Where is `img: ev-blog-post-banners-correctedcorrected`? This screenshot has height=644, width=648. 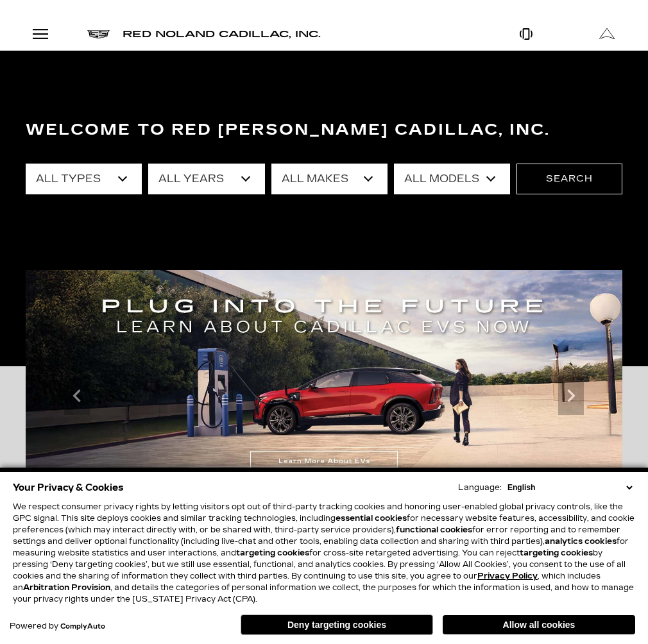 img: ev-blog-post-banners-correctedcorrected is located at coordinates (324, 396).